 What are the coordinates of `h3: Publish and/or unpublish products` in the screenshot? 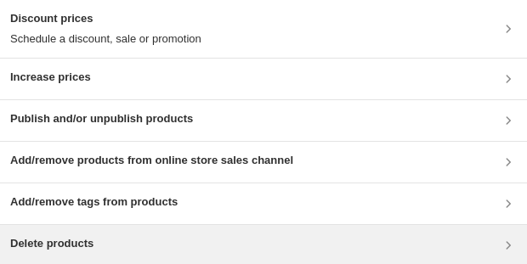 It's located at (101, 119).